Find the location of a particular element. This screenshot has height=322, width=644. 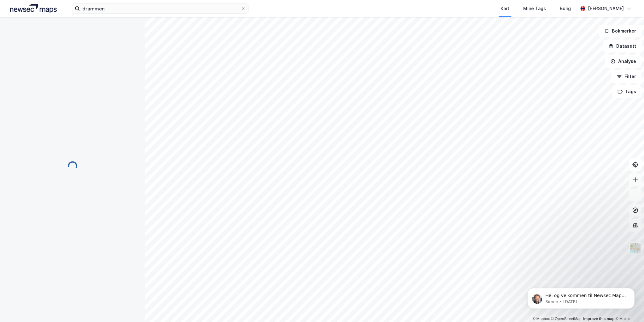

div: Kart is located at coordinates (505, 8).